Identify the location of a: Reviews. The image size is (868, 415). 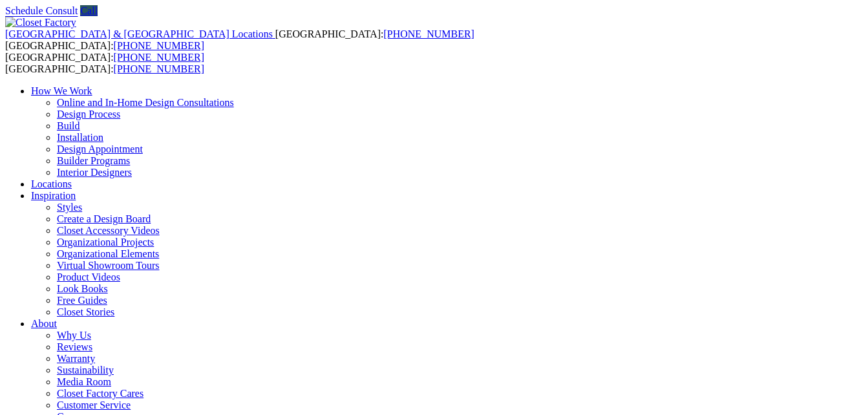
(74, 347).